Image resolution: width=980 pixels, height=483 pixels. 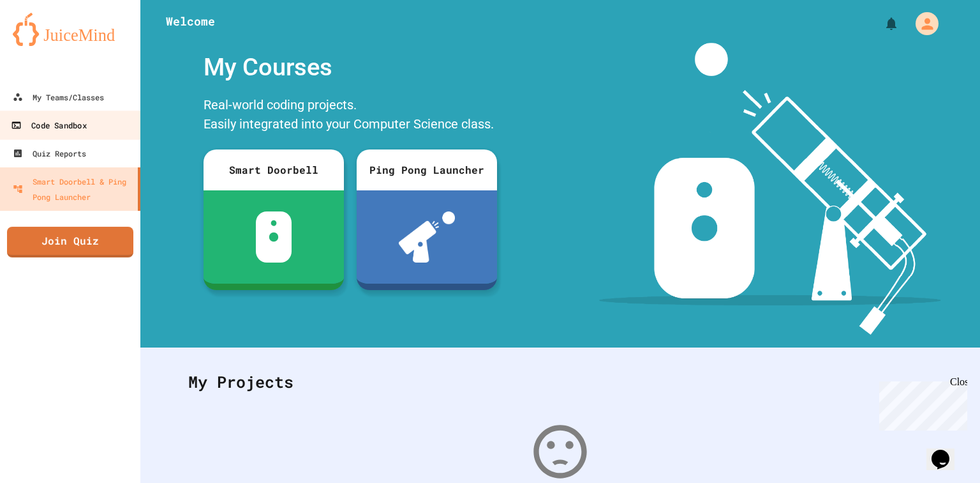 What do you see at coordinates (274, 237) in the screenshot?
I see `img: sdb-white.svg` at bounding box center [274, 237].